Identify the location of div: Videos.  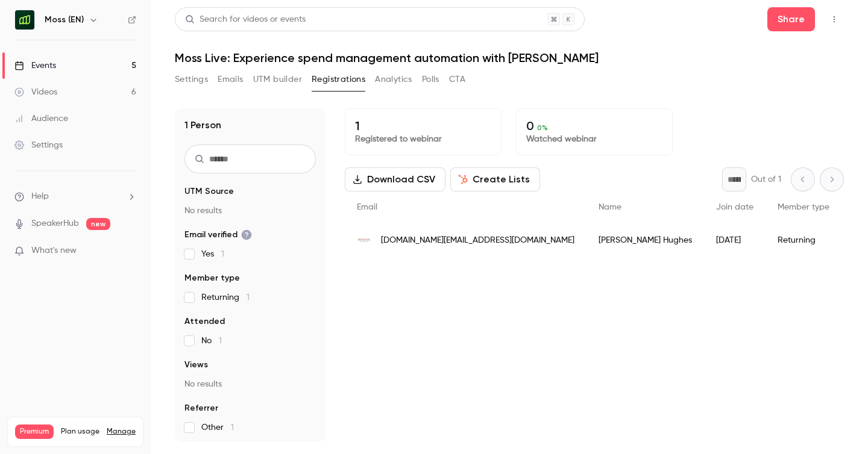
(36, 92).